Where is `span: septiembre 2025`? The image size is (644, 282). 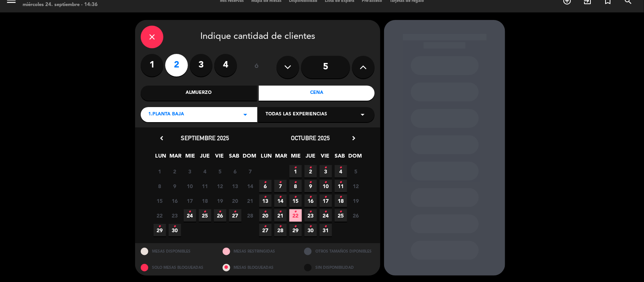
span: septiembre 2025 is located at coordinates (205, 138).